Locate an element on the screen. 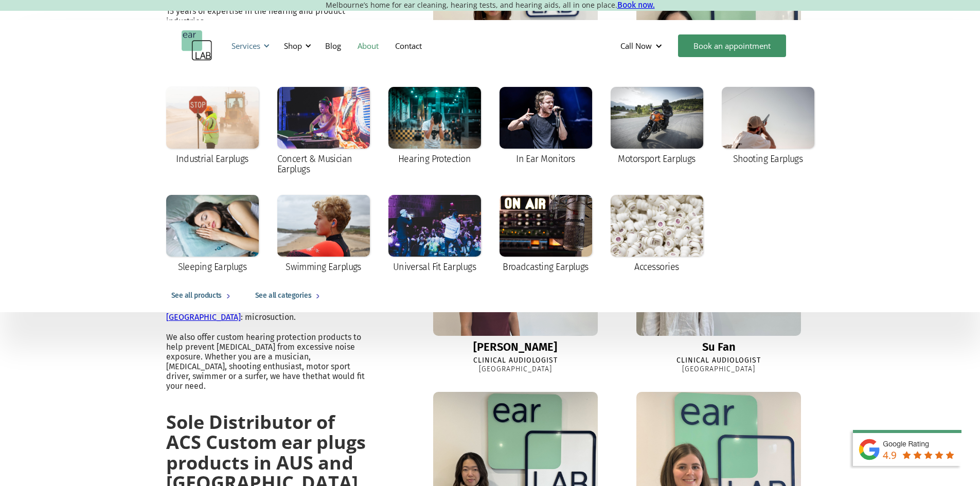 The height and width of the screenshot is (486, 980). a: Motorsport Earplugs is located at coordinates (657, 126).